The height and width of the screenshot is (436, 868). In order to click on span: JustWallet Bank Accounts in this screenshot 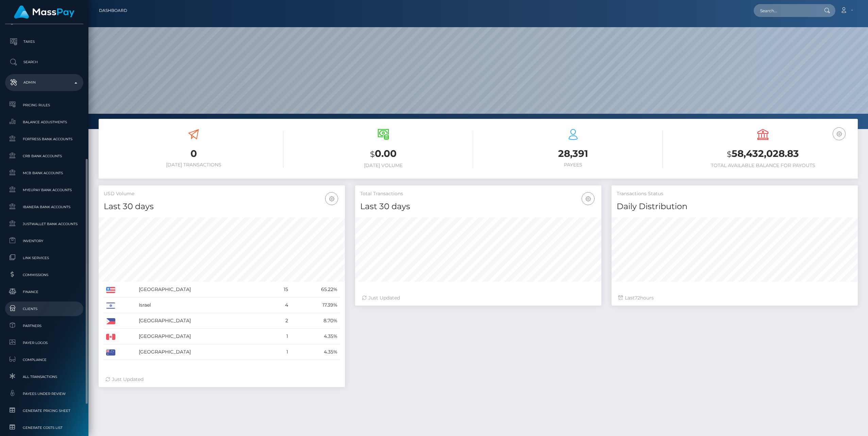, I will do `click(44, 224)`.